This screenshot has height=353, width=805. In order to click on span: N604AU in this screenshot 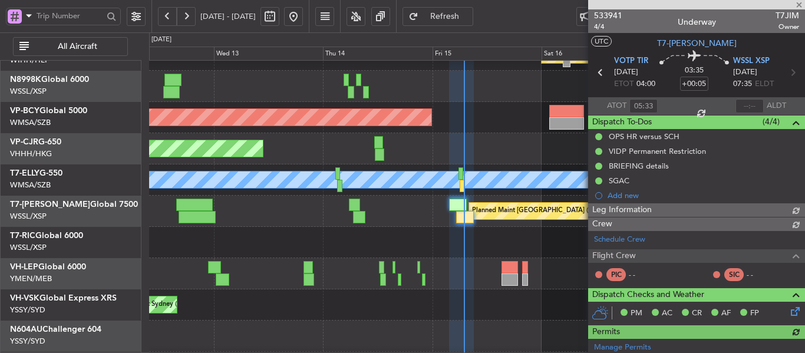, I will do `click(26, 330)`.